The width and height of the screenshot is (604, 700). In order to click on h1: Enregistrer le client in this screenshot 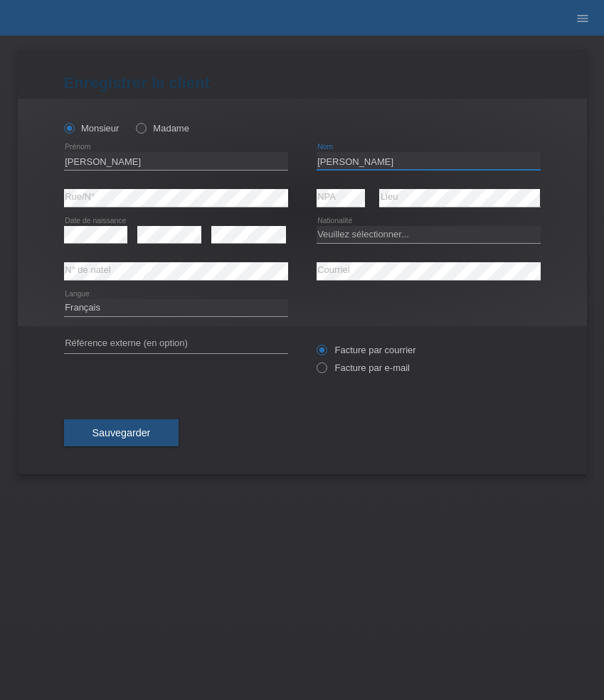, I will do `click(302, 82)`.